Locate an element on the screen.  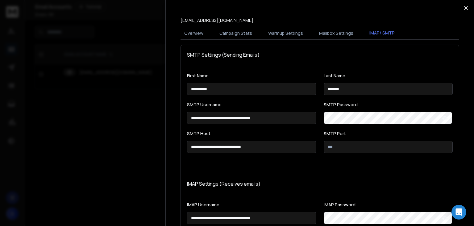
label: IMAP Username is located at coordinates (251, 205).